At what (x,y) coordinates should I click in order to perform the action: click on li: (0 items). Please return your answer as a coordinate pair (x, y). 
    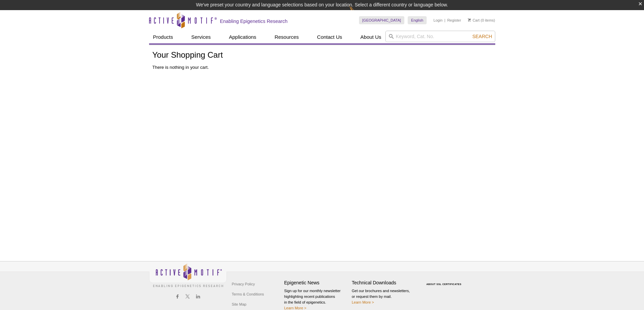
    Looking at the image, I should click on (481, 20).